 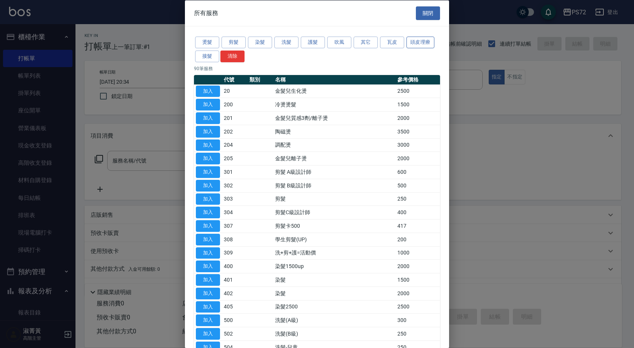 I want to click on td: 202, so click(x=235, y=132).